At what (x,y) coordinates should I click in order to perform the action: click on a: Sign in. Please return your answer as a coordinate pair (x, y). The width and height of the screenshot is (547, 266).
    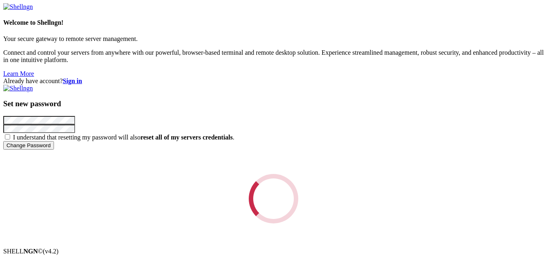
    Looking at the image, I should click on (73, 81).